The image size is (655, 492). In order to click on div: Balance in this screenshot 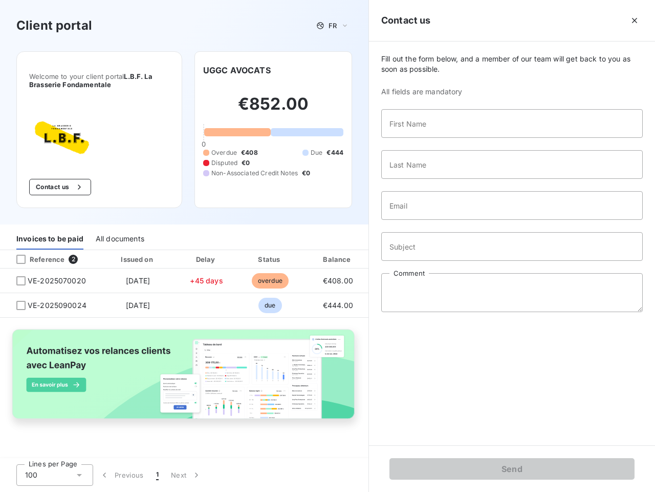, I will do `click(338, 259)`.